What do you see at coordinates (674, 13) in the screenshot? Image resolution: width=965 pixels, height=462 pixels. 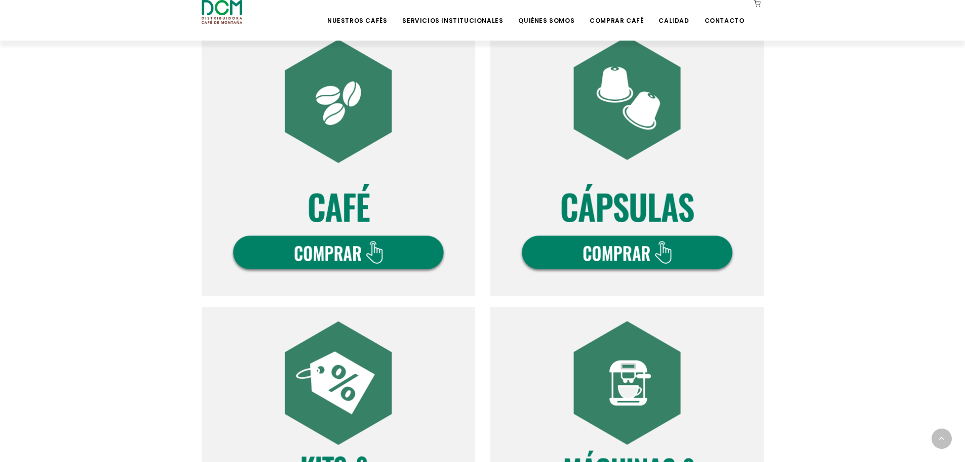 I see `a: Calidad` at bounding box center [674, 13].